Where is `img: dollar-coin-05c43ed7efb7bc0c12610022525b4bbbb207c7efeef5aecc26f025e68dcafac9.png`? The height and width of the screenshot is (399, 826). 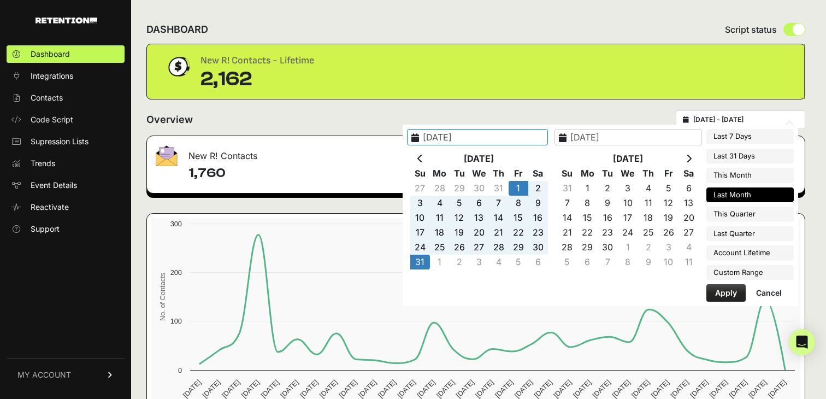
img: dollar-coin-05c43ed7efb7bc0c12610022525b4bbbb207c7efeef5aecc26f025e68dcafac9.png is located at coordinates (178, 67).